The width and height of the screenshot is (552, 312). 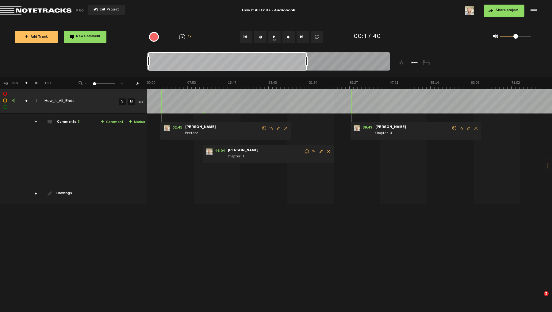 I want to click on td: comments, stamps & drawings, so click(x=23, y=101).